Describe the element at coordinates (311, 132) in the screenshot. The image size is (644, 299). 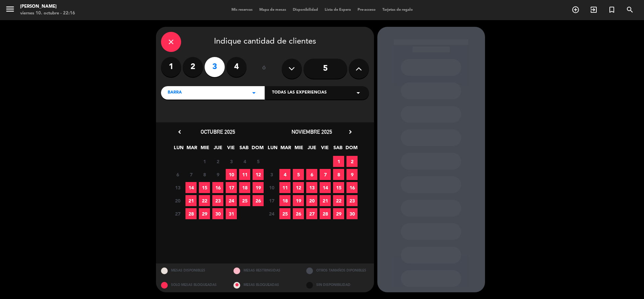
I see `span: noviembre 2025` at that location.